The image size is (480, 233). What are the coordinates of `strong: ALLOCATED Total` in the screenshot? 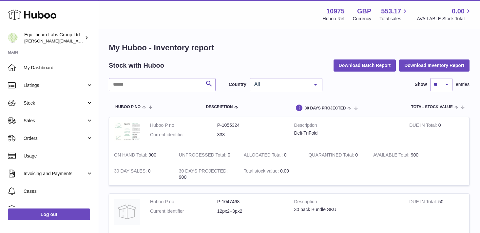 It's located at (264, 156).